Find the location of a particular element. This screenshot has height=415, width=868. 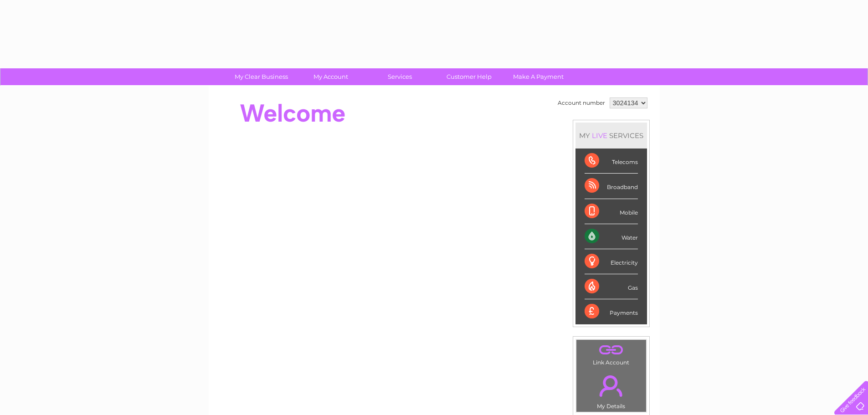

div: Gas is located at coordinates (611, 287).